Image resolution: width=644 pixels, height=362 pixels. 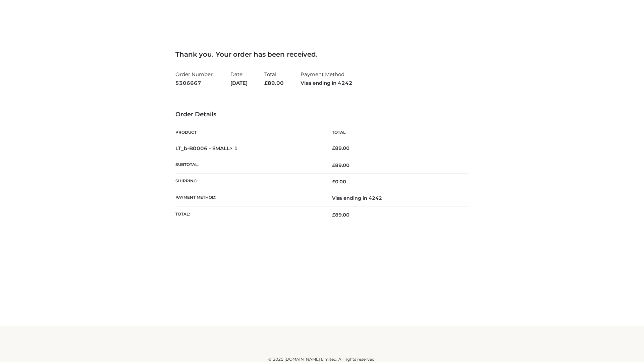 What do you see at coordinates (249, 182) in the screenshot?
I see `th: Shipping:` at bounding box center [249, 182].